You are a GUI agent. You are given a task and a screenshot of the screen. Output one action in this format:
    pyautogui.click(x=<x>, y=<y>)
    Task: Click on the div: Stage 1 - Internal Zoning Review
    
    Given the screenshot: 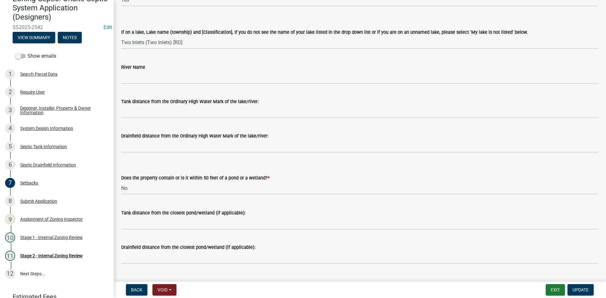 What is the action you would take?
    pyautogui.click(x=51, y=238)
    